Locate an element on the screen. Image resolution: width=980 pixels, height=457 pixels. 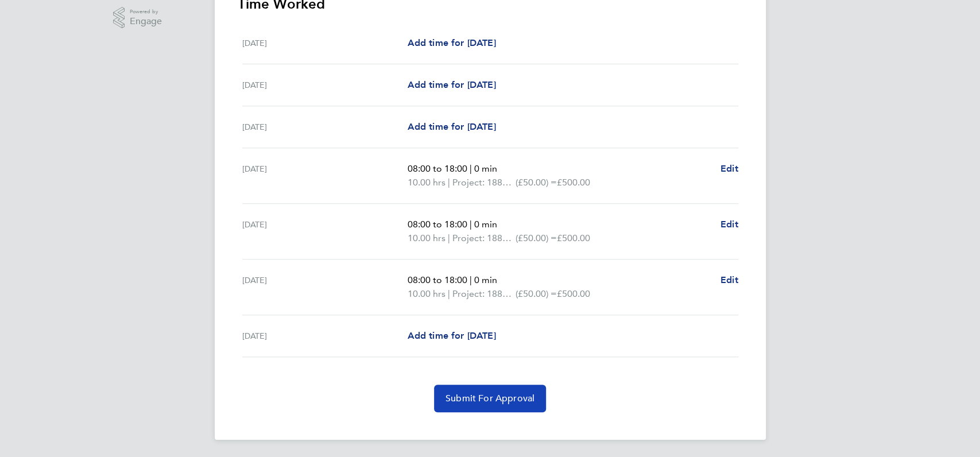
span: Submit For Approval is located at coordinates (489, 398).